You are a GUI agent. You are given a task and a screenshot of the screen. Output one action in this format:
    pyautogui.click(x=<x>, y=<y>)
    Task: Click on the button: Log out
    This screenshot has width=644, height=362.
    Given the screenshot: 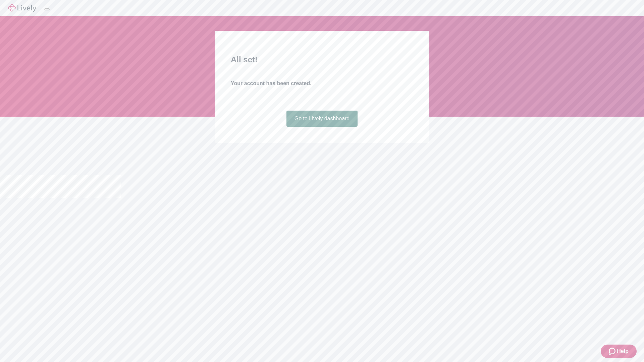 What is the action you would take?
    pyautogui.click(x=47, y=9)
    